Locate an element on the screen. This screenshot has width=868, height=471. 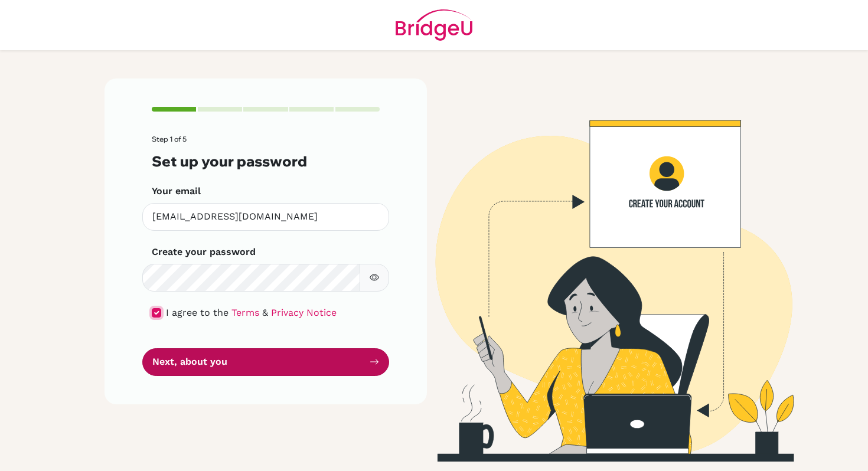
h3: Set up your password is located at coordinates (265, 162).